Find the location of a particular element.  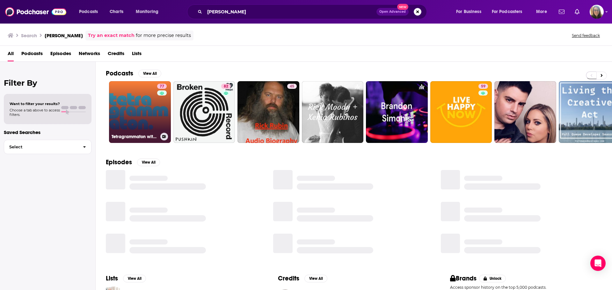

img: Podchaser - Follow, Share and Rate Podcasts is located at coordinates (36, 12).